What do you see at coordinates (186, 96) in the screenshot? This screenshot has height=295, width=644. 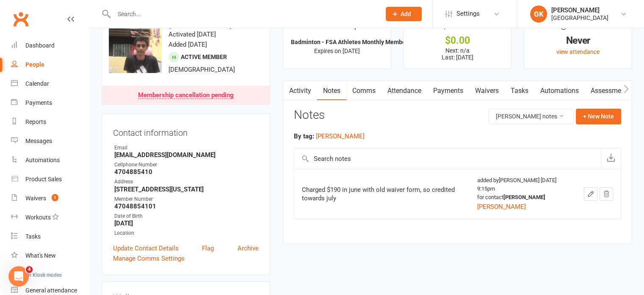 I see `div: Membership cancellation pending` at bounding box center [186, 96].